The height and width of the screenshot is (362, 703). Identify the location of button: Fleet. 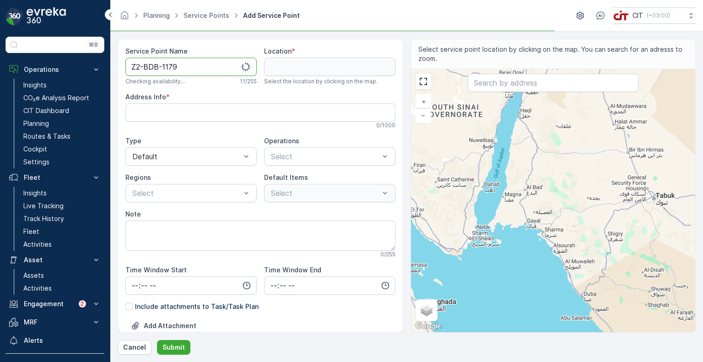
(55, 178).